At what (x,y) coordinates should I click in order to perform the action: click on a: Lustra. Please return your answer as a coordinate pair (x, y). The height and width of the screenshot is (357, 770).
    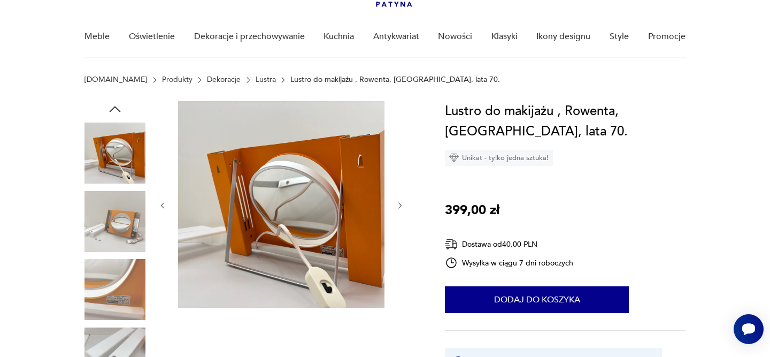
    Looking at the image, I should click on (266, 80).